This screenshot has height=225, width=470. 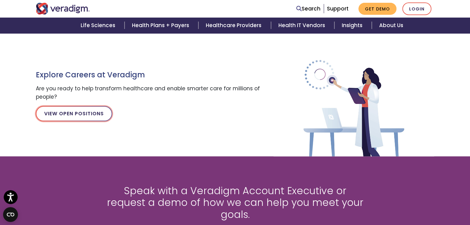 What do you see at coordinates (63, 9) in the screenshot?
I see `img: Veradigm logo` at bounding box center [63, 9].